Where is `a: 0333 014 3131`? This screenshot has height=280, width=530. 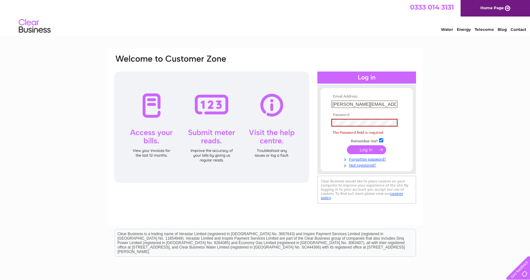 a: 0333 014 3131 is located at coordinates (432, 7).